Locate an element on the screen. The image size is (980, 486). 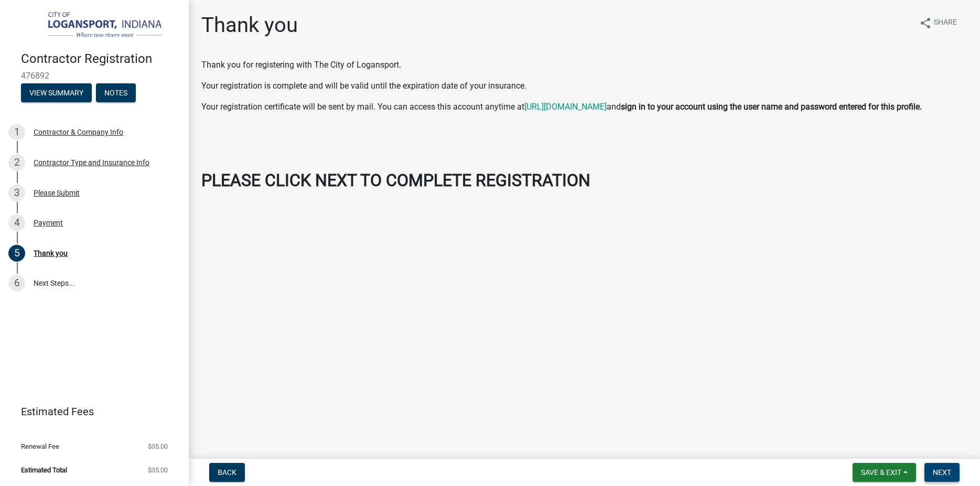
span: Estimated Total is located at coordinates (44, 470).